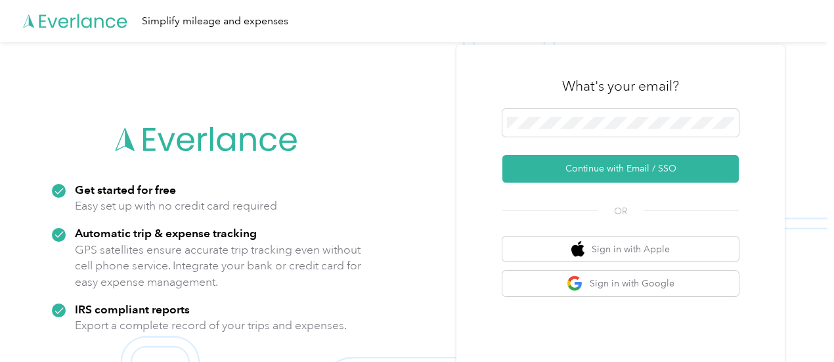 This screenshot has height=362, width=834. I want to click on div: Simplify mileage and expenses, so click(215, 21).